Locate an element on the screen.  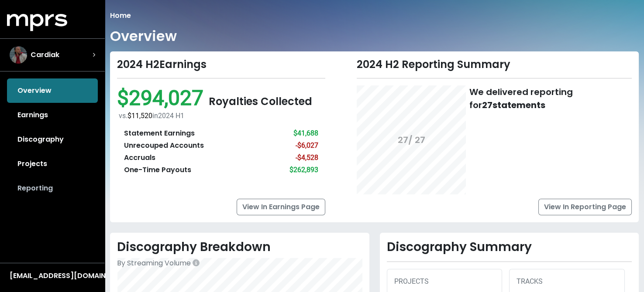
span: Cardiak is located at coordinates (45, 55).